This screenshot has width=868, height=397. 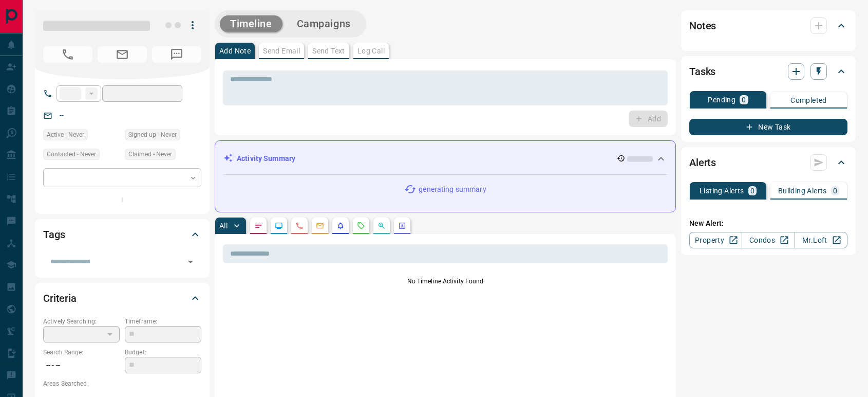 What do you see at coordinates (452, 189) in the screenshot?
I see `p: generating summary` at bounding box center [452, 189].